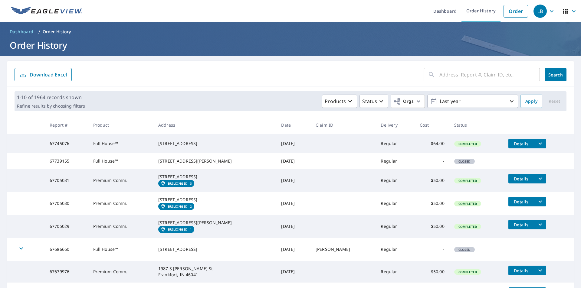 This screenshot has width=581, height=288. What do you see at coordinates (556, 75) in the screenshot?
I see `button: Search` at bounding box center [556, 75].